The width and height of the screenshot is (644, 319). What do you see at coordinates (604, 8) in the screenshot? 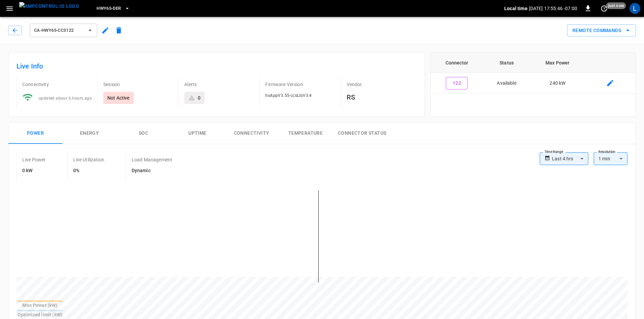
I see `button: set refresh interval` at bounding box center [604, 8].